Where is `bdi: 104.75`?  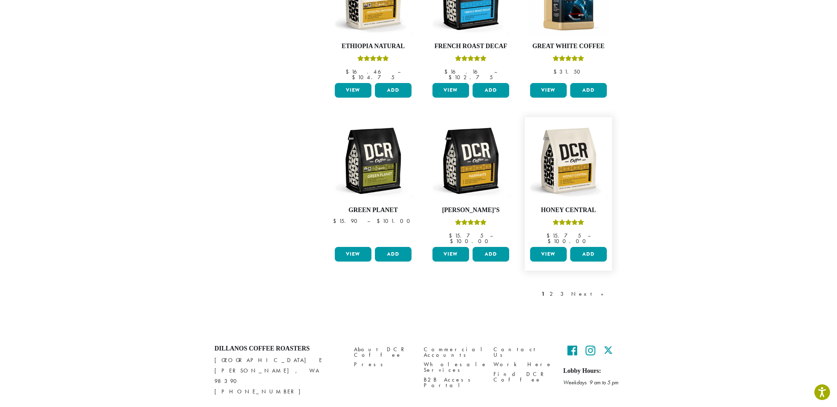
bdi: 104.75 is located at coordinates (373, 77).